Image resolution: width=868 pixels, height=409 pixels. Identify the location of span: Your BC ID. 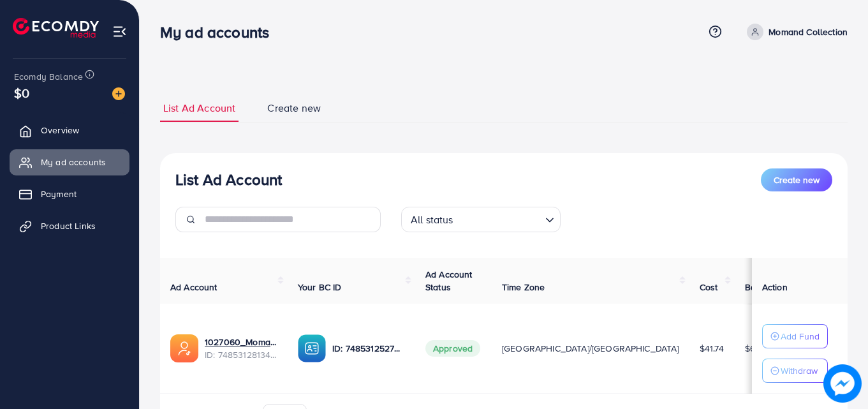
(320, 287).